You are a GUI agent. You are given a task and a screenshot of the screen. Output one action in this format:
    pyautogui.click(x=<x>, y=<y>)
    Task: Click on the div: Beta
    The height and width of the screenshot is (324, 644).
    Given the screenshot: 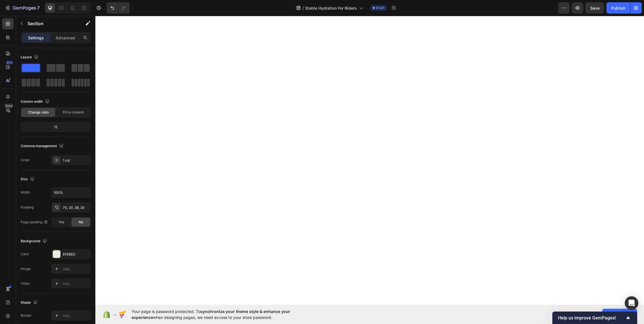 What is the action you would take?
    pyautogui.click(x=8, y=106)
    